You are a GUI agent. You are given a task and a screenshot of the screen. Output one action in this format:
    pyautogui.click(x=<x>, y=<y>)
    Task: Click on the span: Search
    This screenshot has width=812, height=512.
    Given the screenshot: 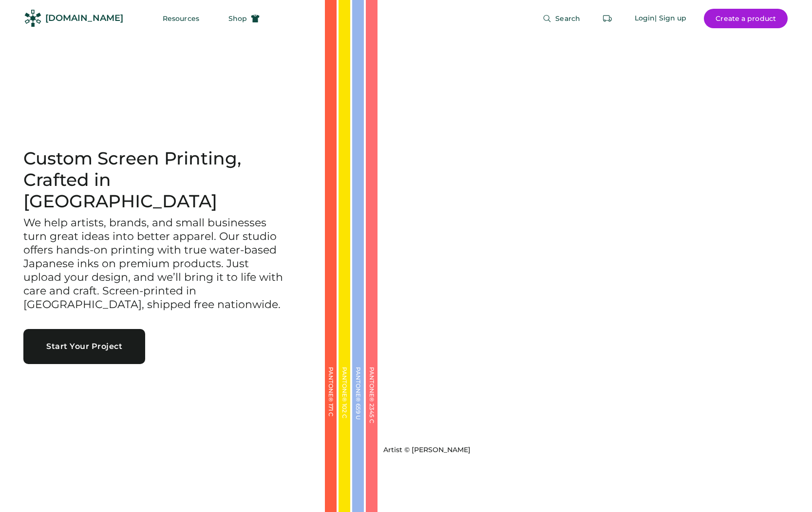 What is the action you would take?
    pyautogui.click(x=567, y=18)
    